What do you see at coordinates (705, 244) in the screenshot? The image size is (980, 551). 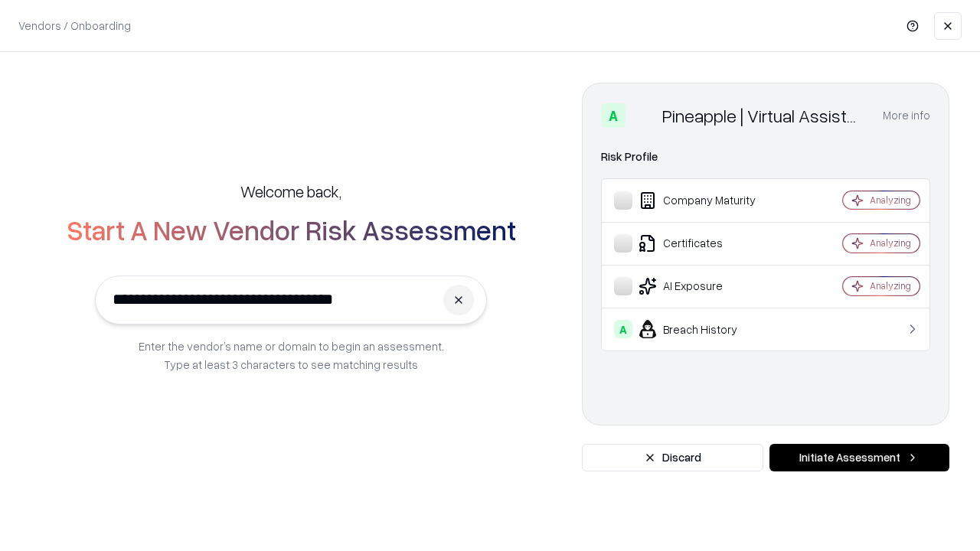 I see `div: Certificates` at bounding box center [705, 244].